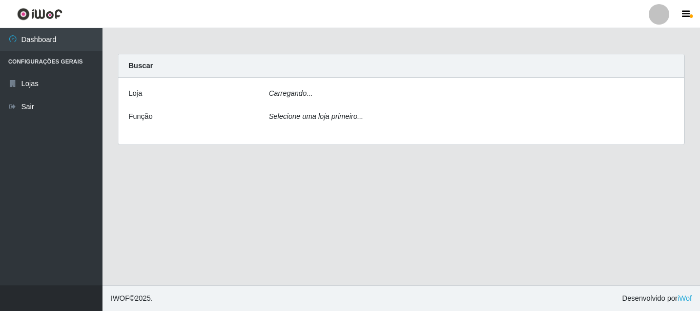 This screenshot has width=700, height=311. Describe the element at coordinates (39, 14) in the screenshot. I see `img: CoreUI Logo` at that location.